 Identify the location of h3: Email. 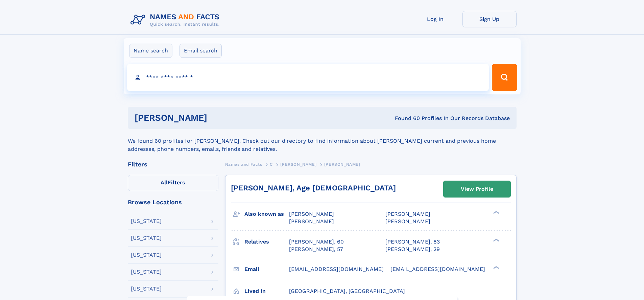
(267, 270).